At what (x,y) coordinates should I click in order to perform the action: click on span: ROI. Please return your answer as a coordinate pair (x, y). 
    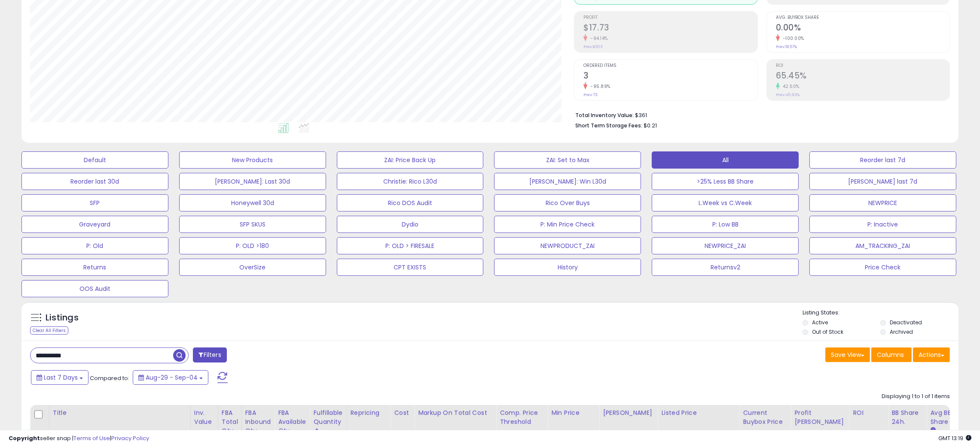
    Looking at the image, I should click on (863, 65).